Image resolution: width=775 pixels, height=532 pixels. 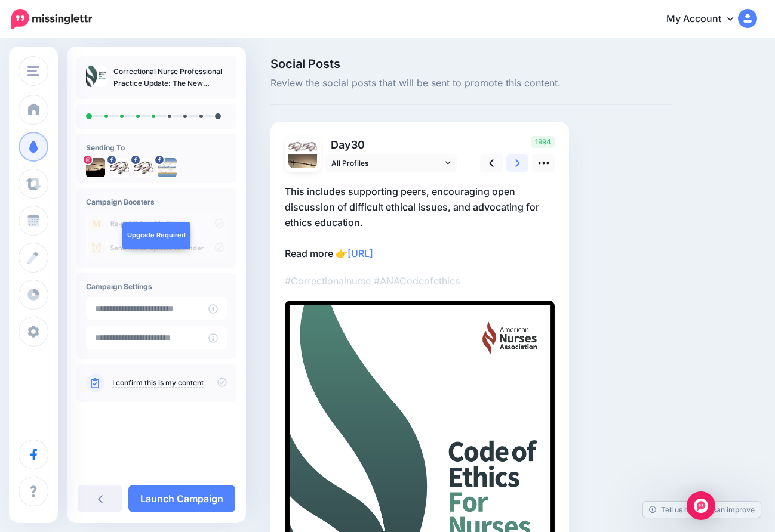 I want to click on img: menu.png, so click(x=34, y=71).